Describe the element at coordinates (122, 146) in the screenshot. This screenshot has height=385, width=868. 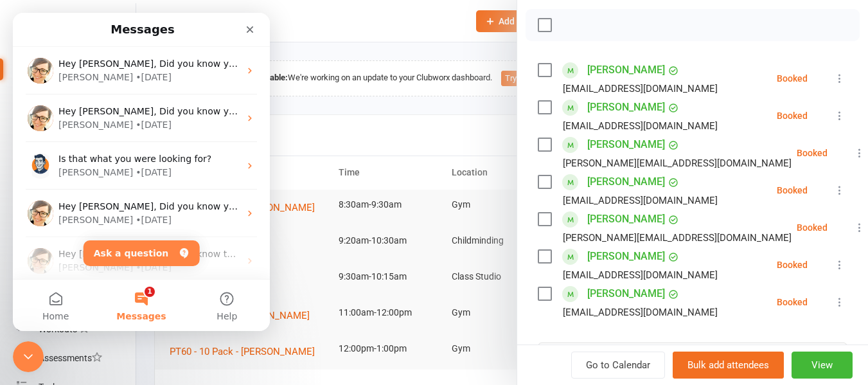
I see `span: Is that what you were looking for?` at that location.